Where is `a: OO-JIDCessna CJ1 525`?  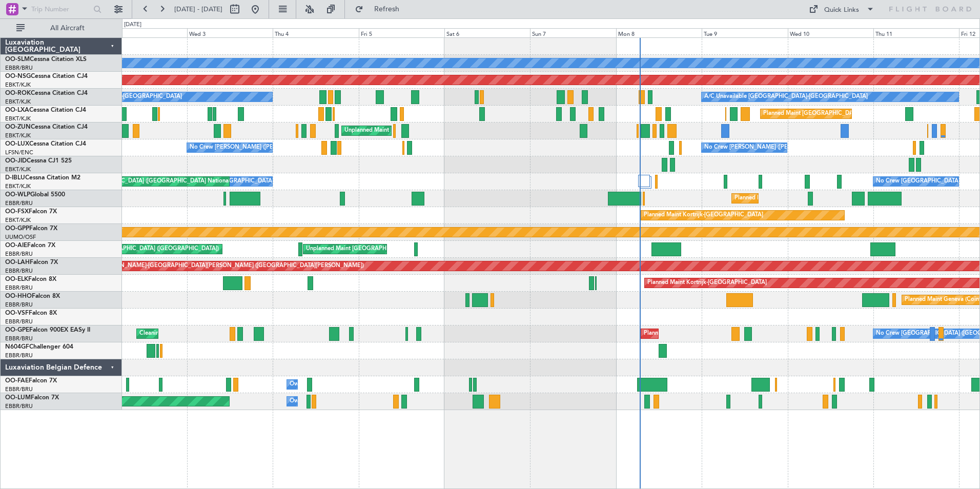 a: OO-JIDCessna CJ1 525 is located at coordinates (39, 161).